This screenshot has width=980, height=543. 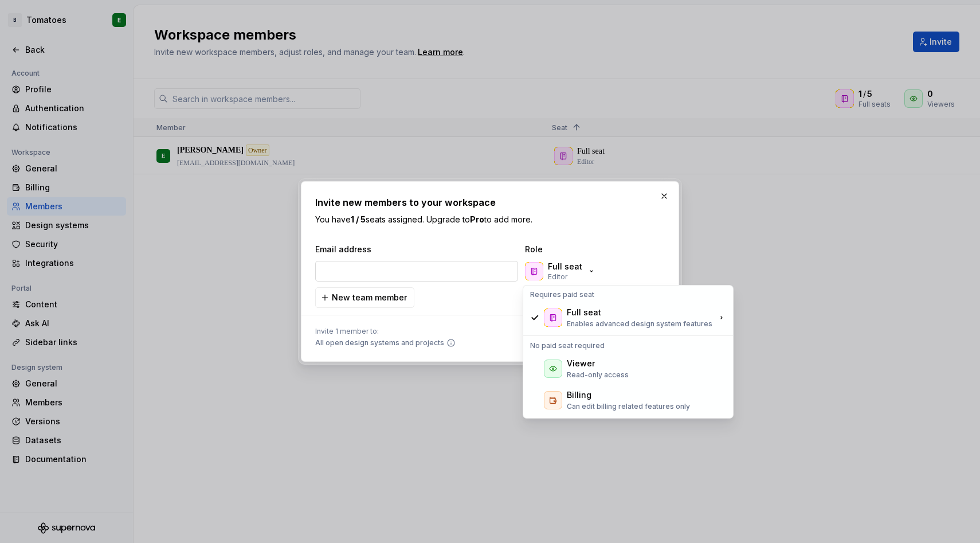 What do you see at coordinates (598, 376) in the screenshot?
I see `p: Read-only access` at bounding box center [598, 376].